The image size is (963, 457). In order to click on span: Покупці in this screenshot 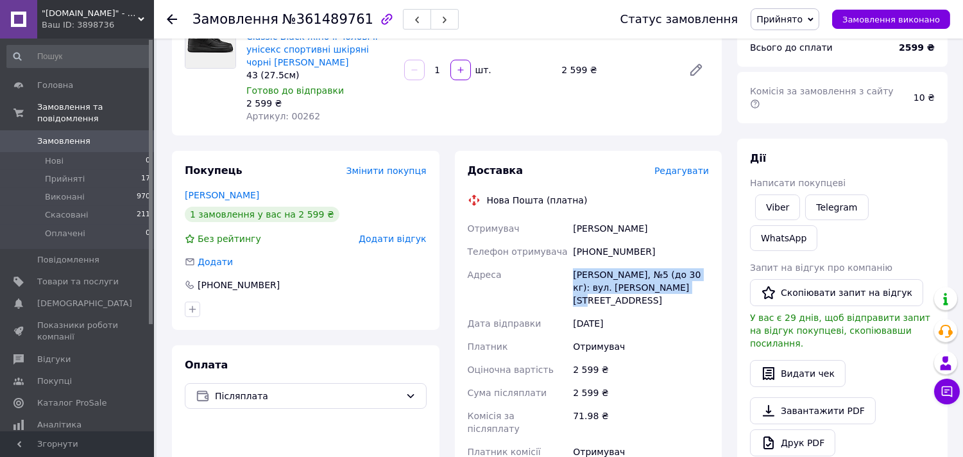, I will do `click(55, 381)`.